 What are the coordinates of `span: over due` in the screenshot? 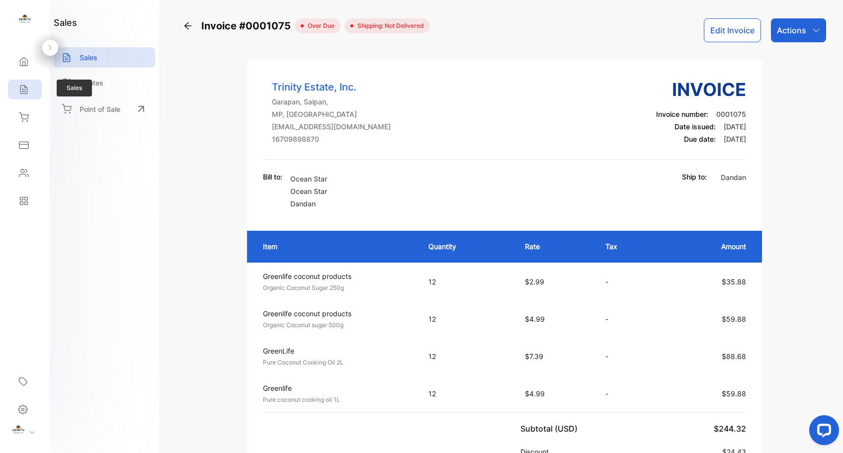 It's located at (319, 26).